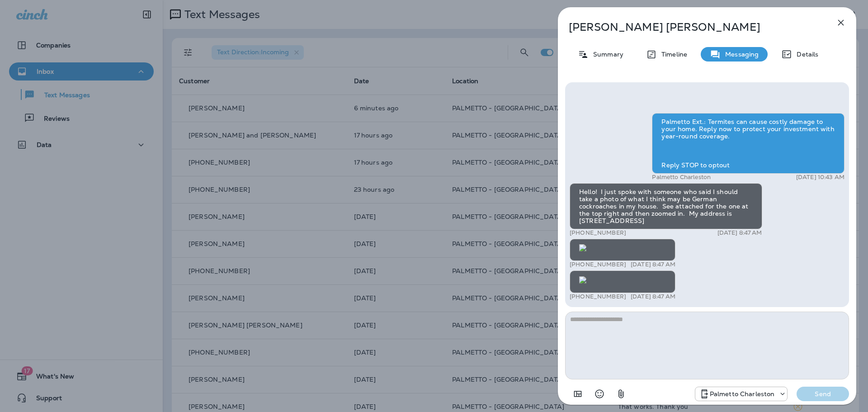 The image size is (868, 412). What do you see at coordinates (806, 54) in the screenshot?
I see `p: Details` at bounding box center [806, 54].